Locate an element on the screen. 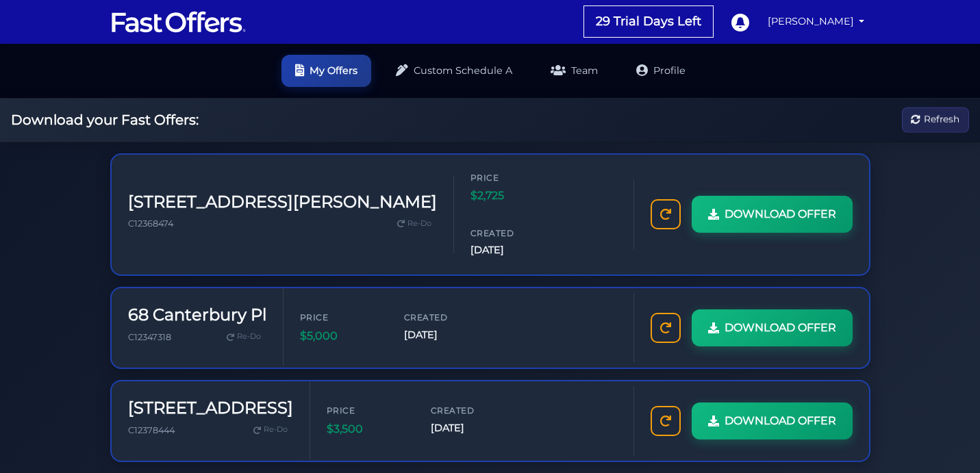 The height and width of the screenshot is (473, 980). button: Refresh is located at coordinates (935, 120).